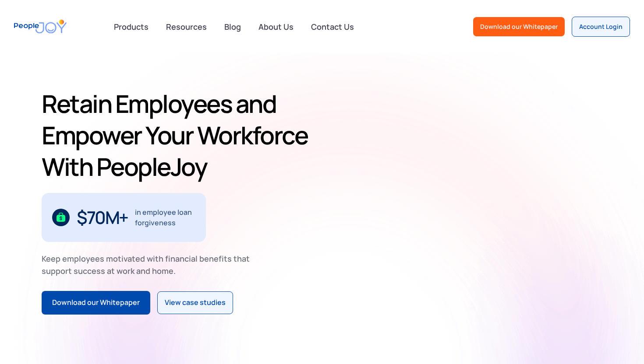 The height and width of the screenshot is (364, 644). I want to click on a: About Us, so click(276, 27).